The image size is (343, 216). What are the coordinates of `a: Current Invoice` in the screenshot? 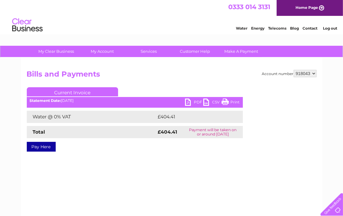 It's located at (72, 92).